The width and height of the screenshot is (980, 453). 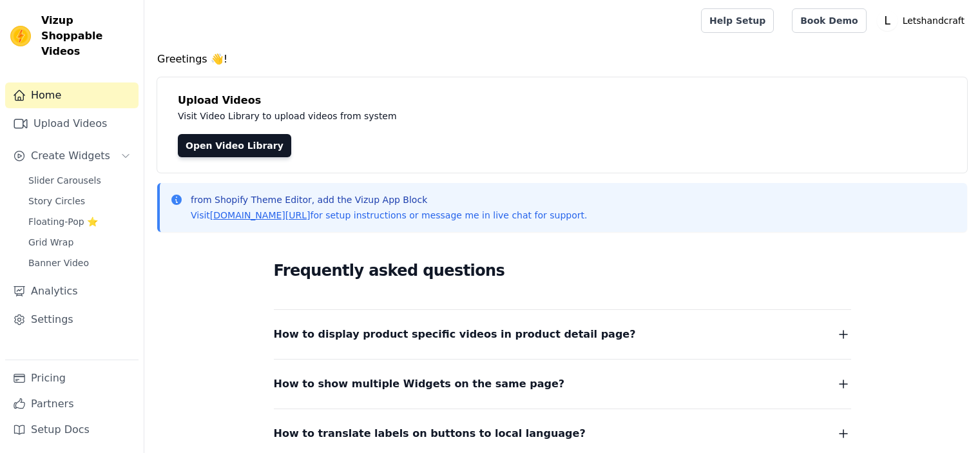 What do you see at coordinates (72, 320) in the screenshot?
I see `a: Settings` at bounding box center [72, 320].